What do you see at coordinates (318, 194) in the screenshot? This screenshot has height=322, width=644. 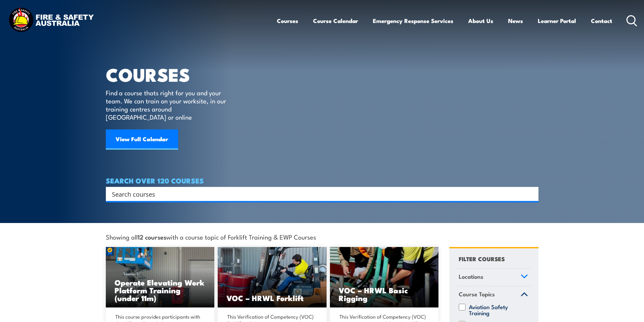 I see `input: Search input` at bounding box center [318, 194].